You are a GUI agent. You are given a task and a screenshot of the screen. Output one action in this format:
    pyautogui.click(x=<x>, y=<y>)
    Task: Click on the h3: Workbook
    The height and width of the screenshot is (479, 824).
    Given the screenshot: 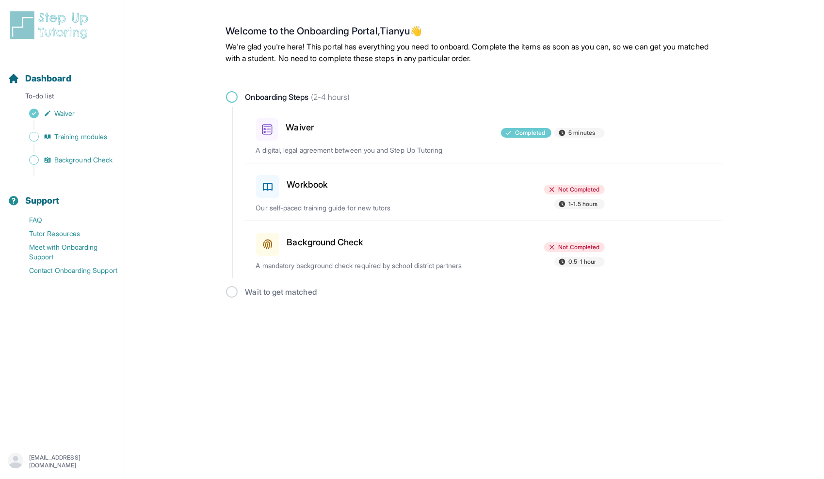 What is the action you would take?
    pyautogui.click(x=307, y=185)
    